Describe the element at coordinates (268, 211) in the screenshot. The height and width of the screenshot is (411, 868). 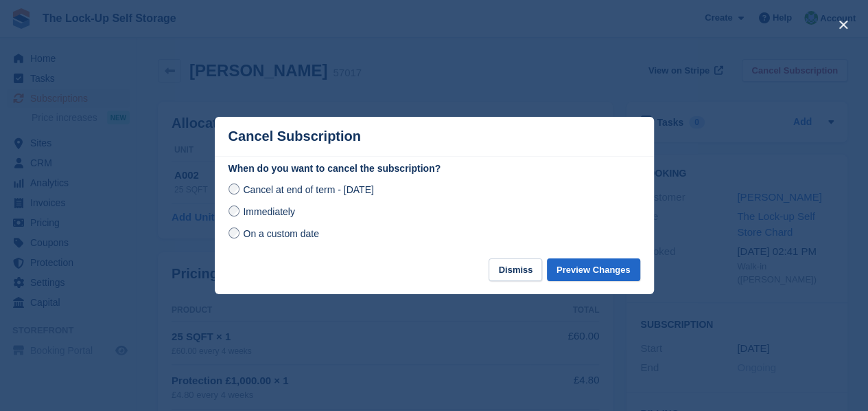
I see `span: Immediately` at that location.